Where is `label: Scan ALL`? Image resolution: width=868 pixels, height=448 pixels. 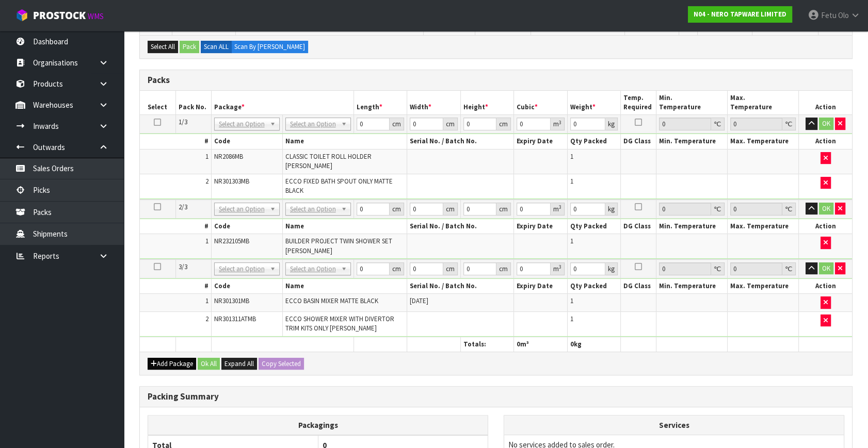 label: Scan ALL is located at coordinates (216, 47).